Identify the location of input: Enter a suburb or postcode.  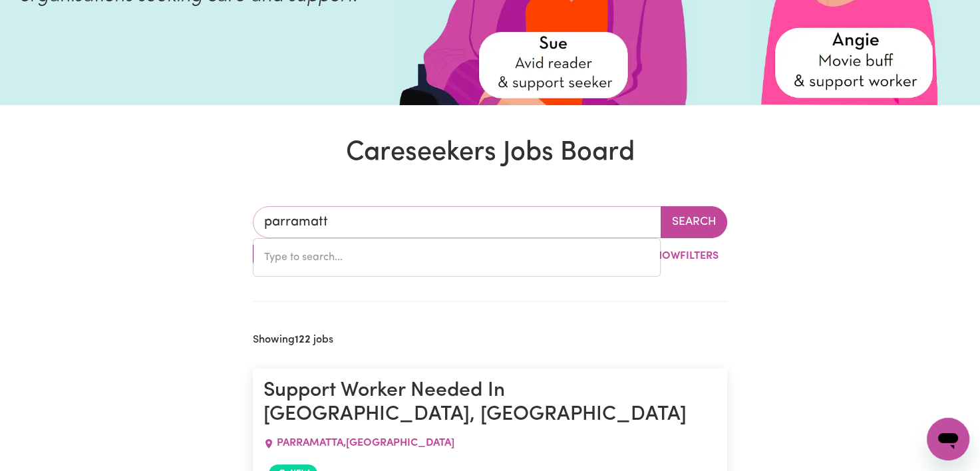
(457, 222).